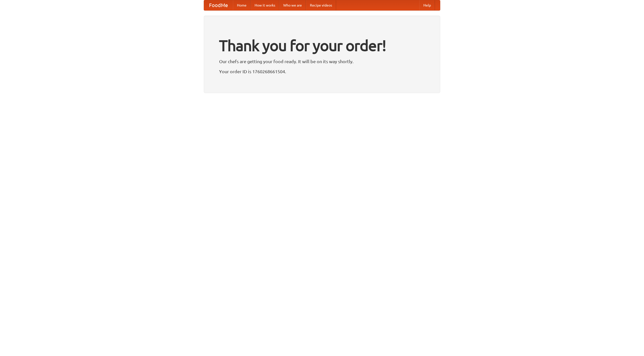 The width and height of the screenshot is (644, 356). I want to click on a: Home, so click(242, 6).